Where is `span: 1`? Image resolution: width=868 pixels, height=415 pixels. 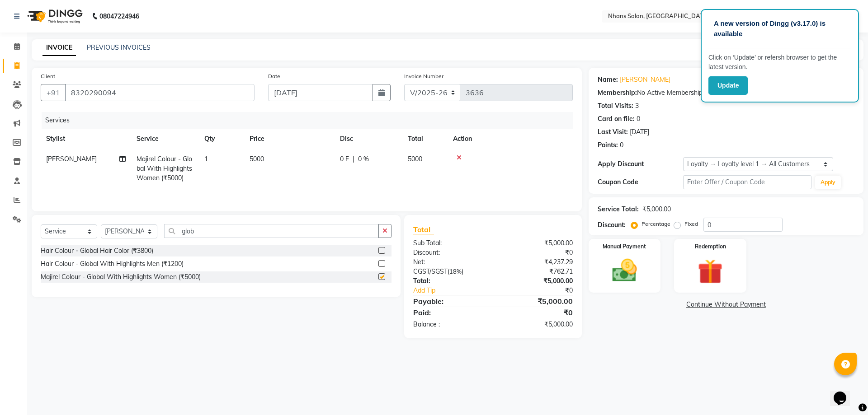 span: 1 is located at coordinates (206, 159).